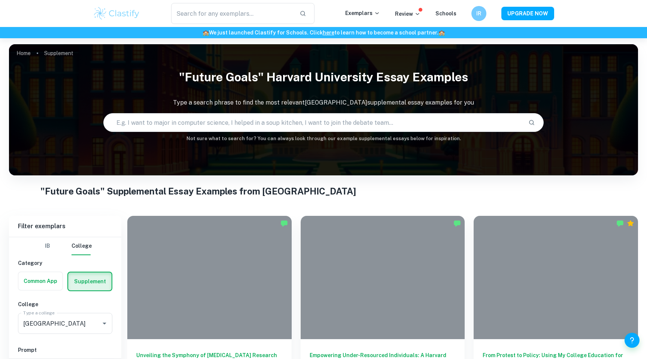  I want to click on p: Exemplars, so click(363, 13).